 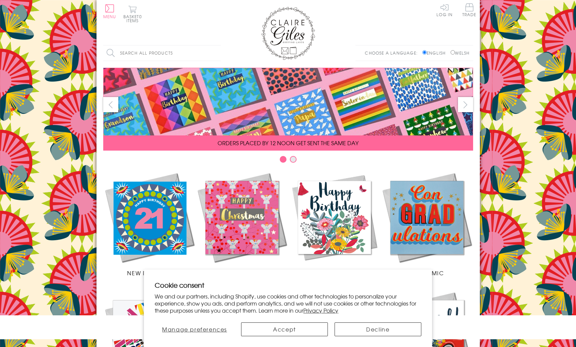 What do you see at coordinates (162, 53) in the screenshot?
I see `input: Search all products` at bounding box center [162, 53].